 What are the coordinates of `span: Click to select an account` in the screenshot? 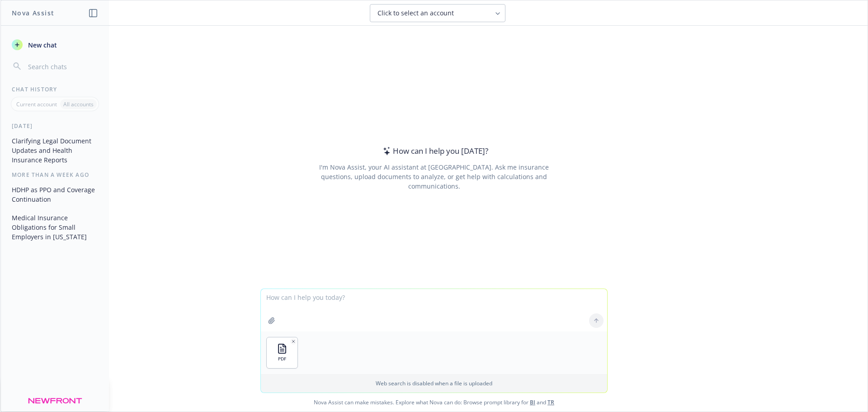 It's located at (416, 13).